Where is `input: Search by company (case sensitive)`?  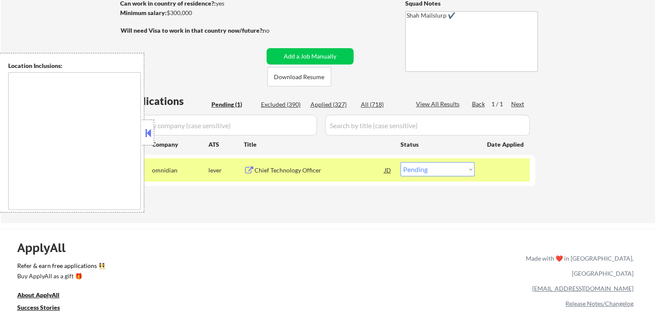 input: Search by company (case sensitive) is located at coordinates (220, 125).